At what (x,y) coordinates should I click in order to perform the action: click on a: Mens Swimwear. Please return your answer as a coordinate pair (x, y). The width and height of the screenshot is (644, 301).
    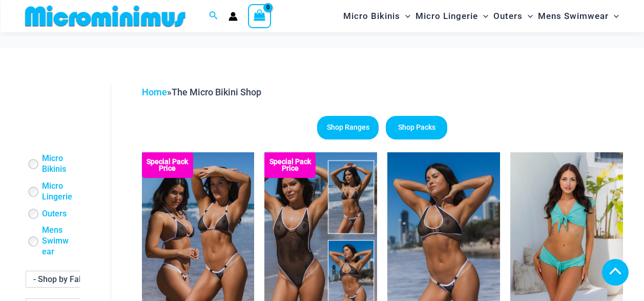
    Looking at the image, I should click on (57, 241).